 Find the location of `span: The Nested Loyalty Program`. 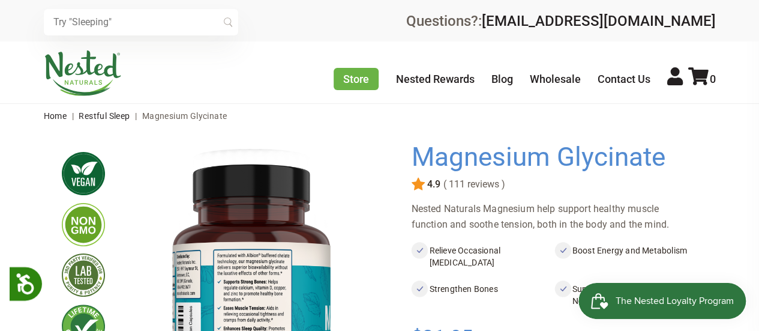

span: The Nested Loyalty Program is located at coordinates (96, 18).